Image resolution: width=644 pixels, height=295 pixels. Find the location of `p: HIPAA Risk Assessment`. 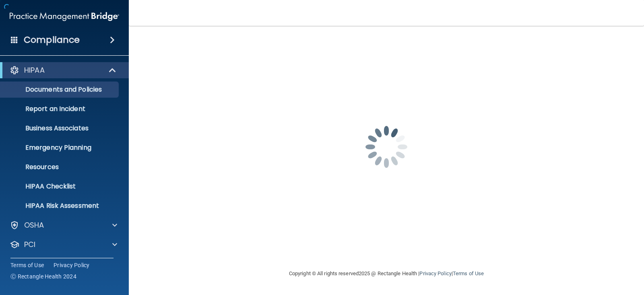

p: HIPAA Risk Assessment is located at coordinates (60, 206).